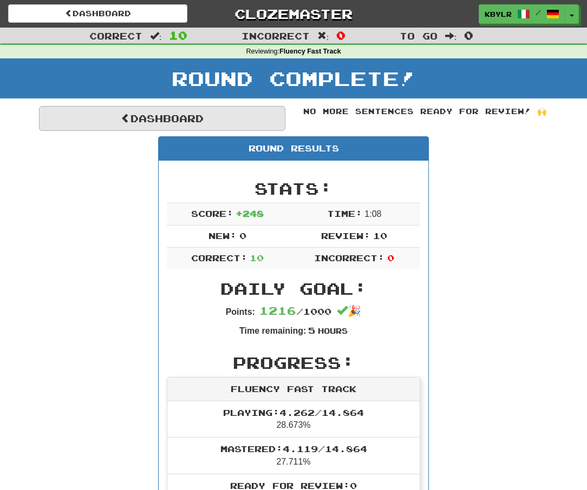 The width and height of the screenshot is (587, 490). Describe the element at coordinates (349, 258) in the screenshot. I see `span: Incorrect:` at that location.